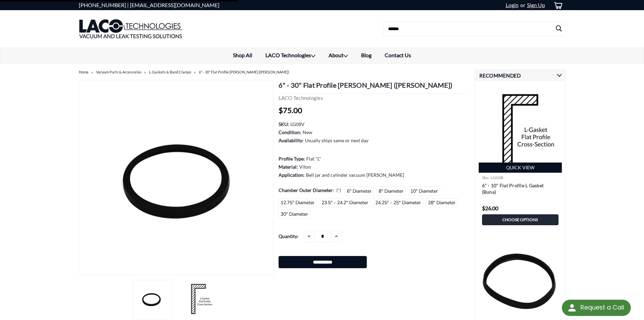  Describe the element at coordinates (290, 110) in the screenshot. I see `span: $75.00` at that location.